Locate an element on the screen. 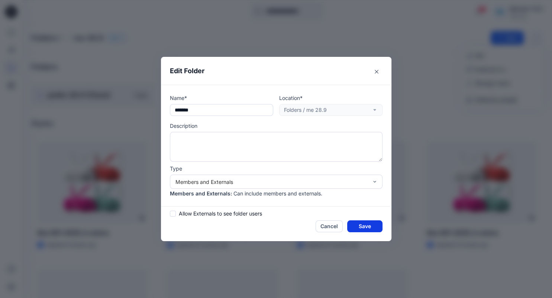  p: Description is located at coordinates (276, 126).